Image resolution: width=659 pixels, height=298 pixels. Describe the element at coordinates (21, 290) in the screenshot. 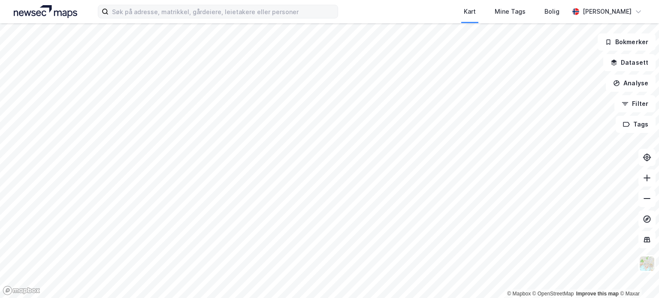

I see `a: Mapbox homepage` at that location.